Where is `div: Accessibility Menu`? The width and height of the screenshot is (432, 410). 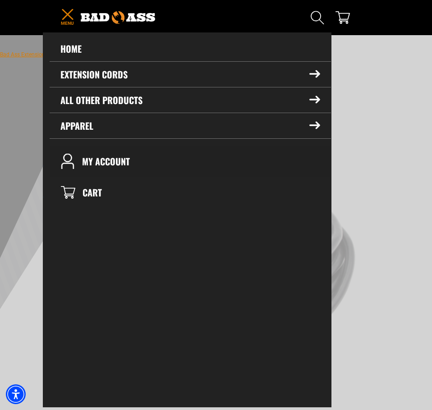
div: Accessibility Menu is located at coordinates (16, 395).